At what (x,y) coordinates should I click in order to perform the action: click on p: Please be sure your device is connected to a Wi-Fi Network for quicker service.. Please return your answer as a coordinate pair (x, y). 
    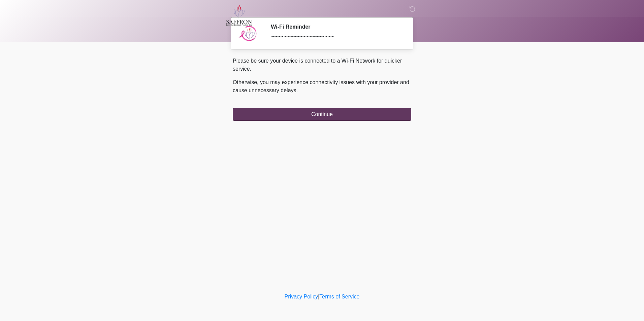
    Looking at the image, I should click on (322, 65).